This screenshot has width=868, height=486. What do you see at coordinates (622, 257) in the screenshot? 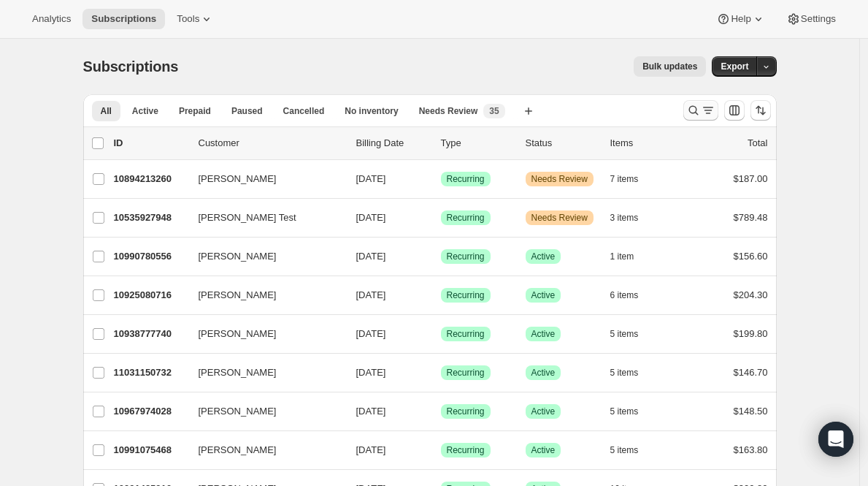
I see `span: 1 item` at bounding box center [622, 257].